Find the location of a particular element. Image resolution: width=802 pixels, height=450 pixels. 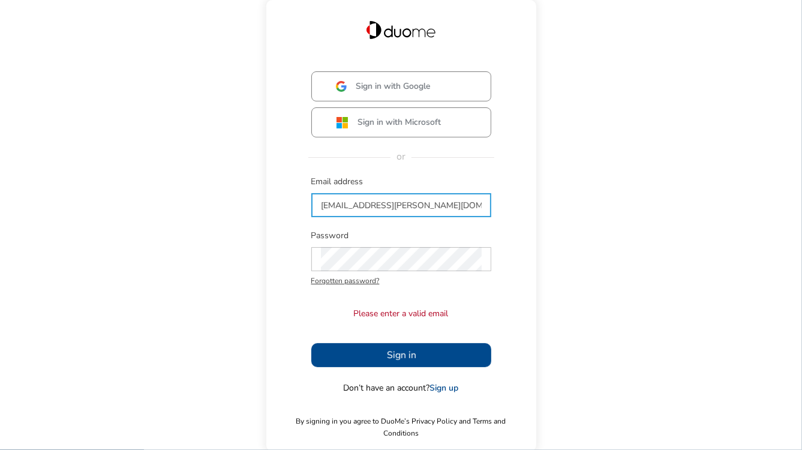

span: Email address is located at coordinates (401, 182).